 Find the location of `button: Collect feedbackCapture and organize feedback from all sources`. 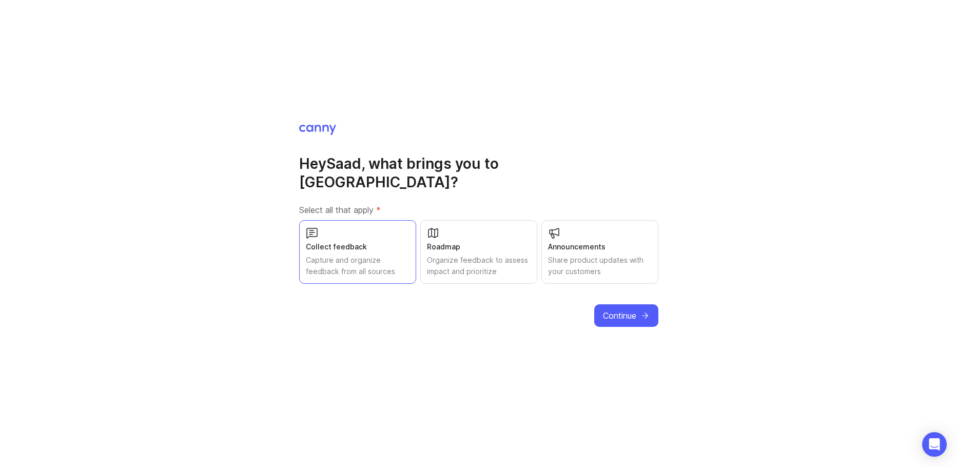

button: Collect feedbackCapture and organize feedback from all sources is located at coordinates (358, 252).